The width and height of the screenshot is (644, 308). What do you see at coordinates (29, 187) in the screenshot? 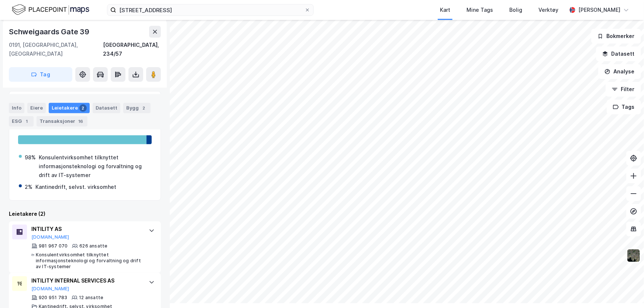
I see `div: 2%` at bounding box center [29, 187].